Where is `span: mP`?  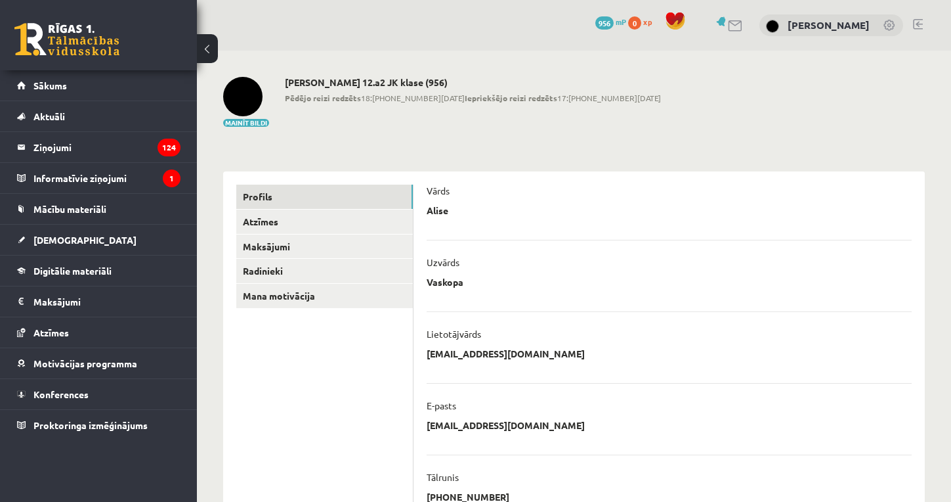
span: mP is located at coordinates (621, 22).